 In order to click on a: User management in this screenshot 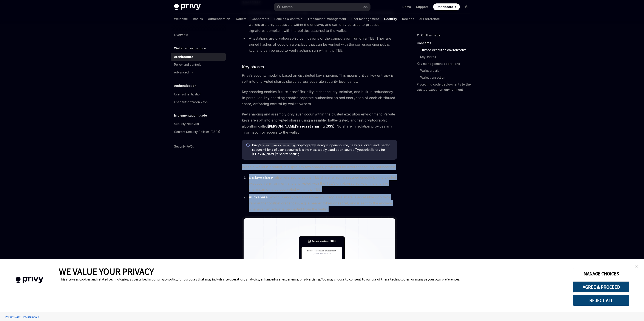, I will do `click(365, 19)`.